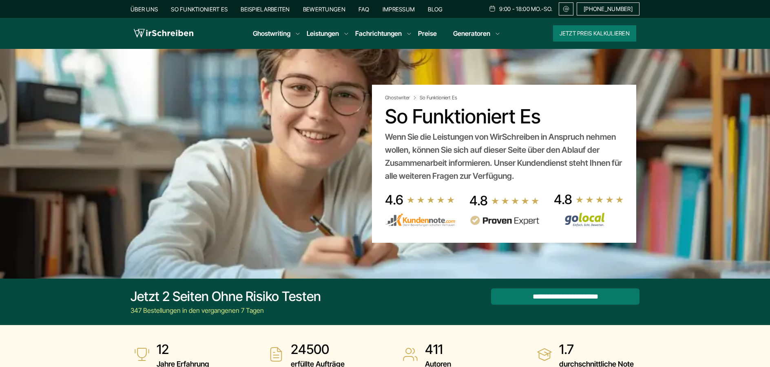 This screenshot has width=770, height=367. What do you see at coordinates (544, 355) in the screenshot?
I see `img: durchschnittliche Note` at bounding box center [544, 355].